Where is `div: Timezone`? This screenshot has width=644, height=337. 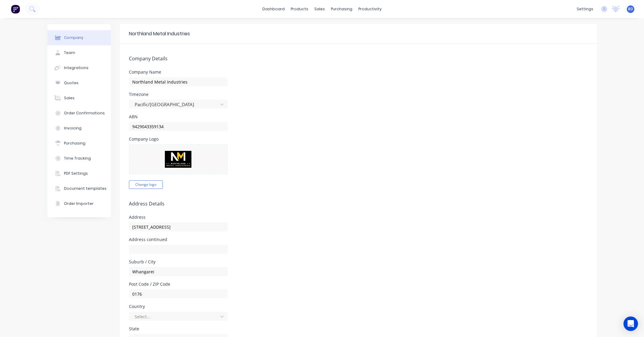
div: Timezone is located at coordinates (178, 94).